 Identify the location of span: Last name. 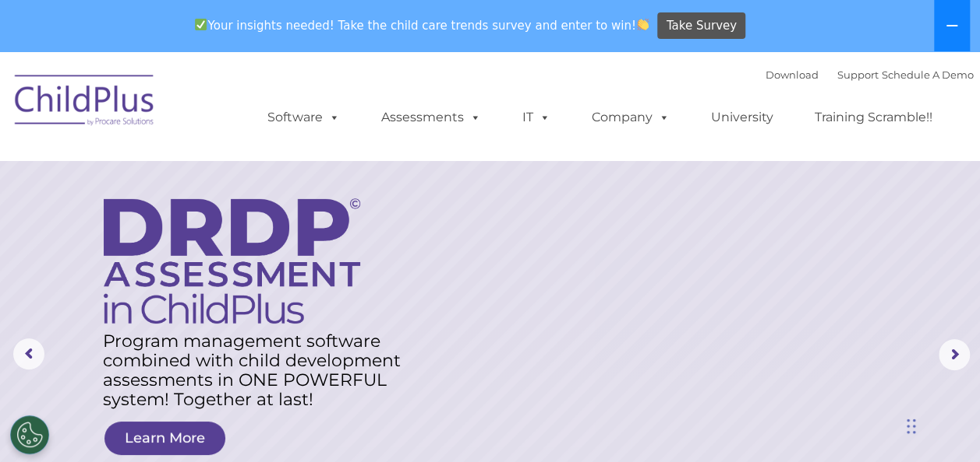
(240, 108).